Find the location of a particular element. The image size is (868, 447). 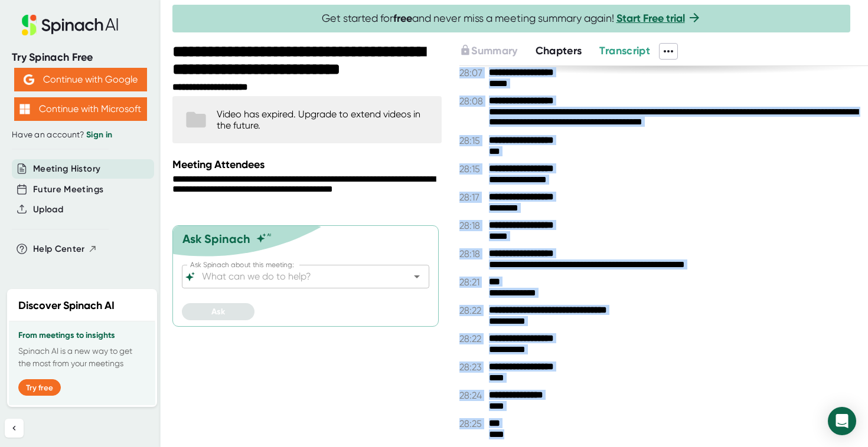

span: Upload is located at coordinates (48, 209).